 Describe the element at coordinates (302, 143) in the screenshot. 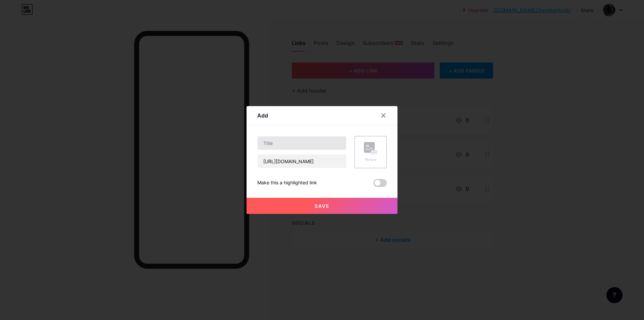

I see `input: Title` at that location.